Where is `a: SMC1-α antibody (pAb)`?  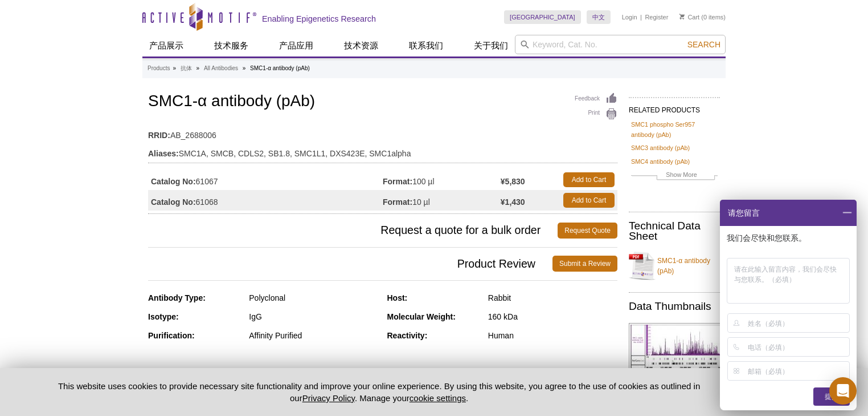 a: SMC1-α antibody (pAb) is located at coordinates (674, 266).